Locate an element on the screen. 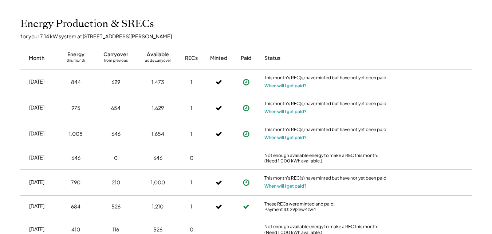 Image resolution: width=492 pixels, height=234 pixels. div: 654 is located at coordinates (116, 108).